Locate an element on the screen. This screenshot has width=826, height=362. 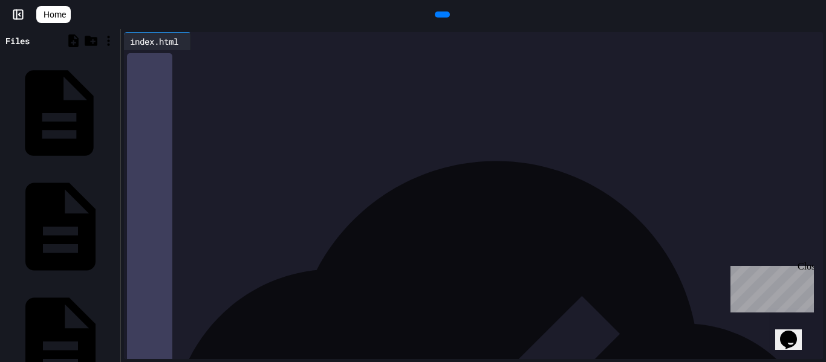
div: Chat with us now!Close is located at coordinates (44, 41).